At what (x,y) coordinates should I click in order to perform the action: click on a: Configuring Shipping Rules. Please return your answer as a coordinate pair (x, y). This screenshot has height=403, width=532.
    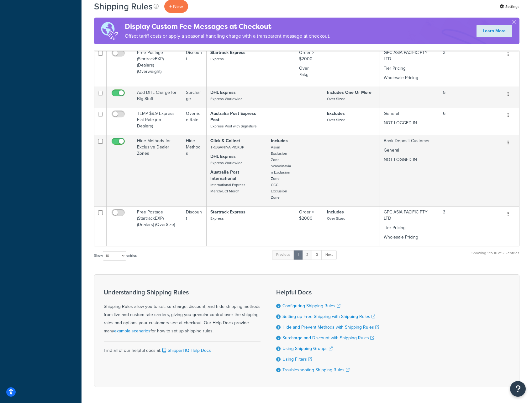
    Looking at the image, I should click on (312, 306).